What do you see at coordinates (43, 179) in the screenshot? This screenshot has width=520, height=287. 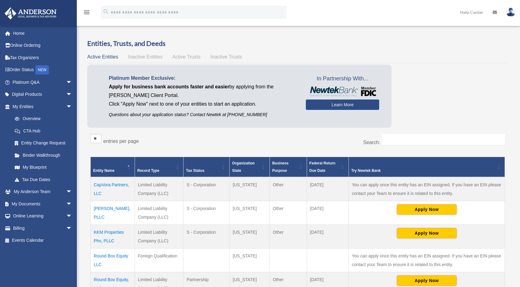 I see `a: Tax Due Dates` at bounding box center [43, 179].